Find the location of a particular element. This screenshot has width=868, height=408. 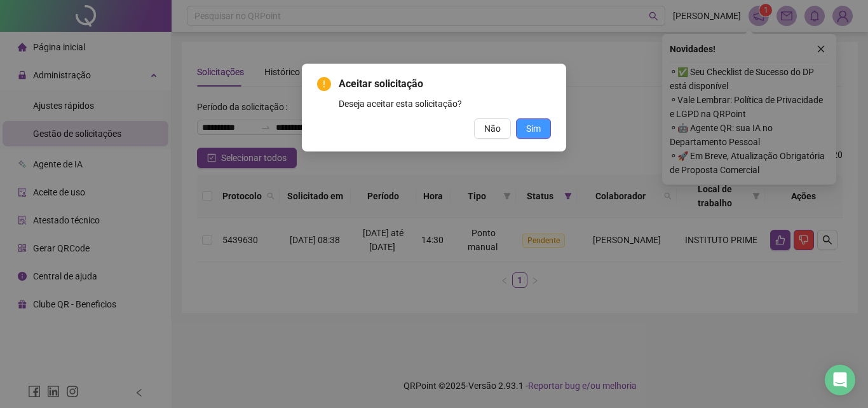

div: Deseja aceitar esta solicitação? is located at coordinates (445, 104).